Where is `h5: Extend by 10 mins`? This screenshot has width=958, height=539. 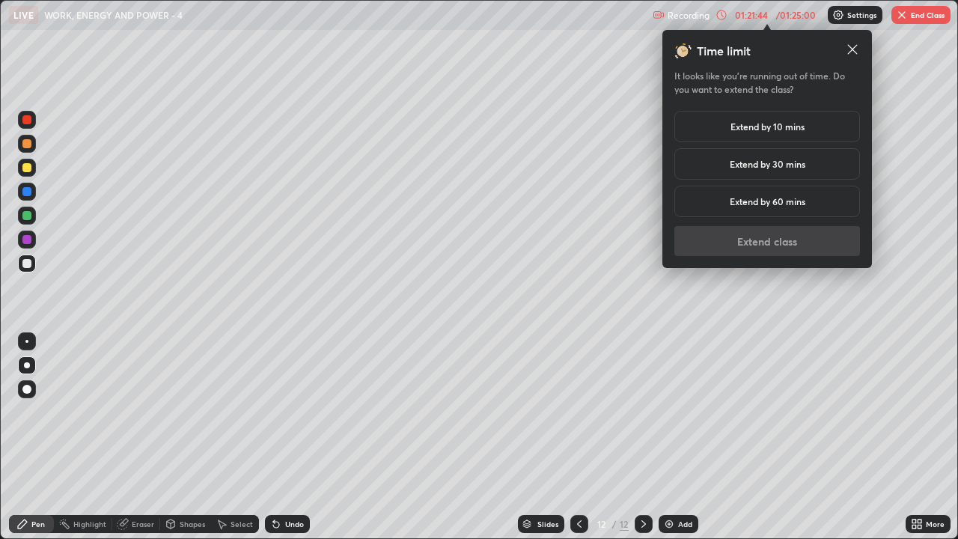
h5: Extend by 10 mins is located at coordinates (767, 127).